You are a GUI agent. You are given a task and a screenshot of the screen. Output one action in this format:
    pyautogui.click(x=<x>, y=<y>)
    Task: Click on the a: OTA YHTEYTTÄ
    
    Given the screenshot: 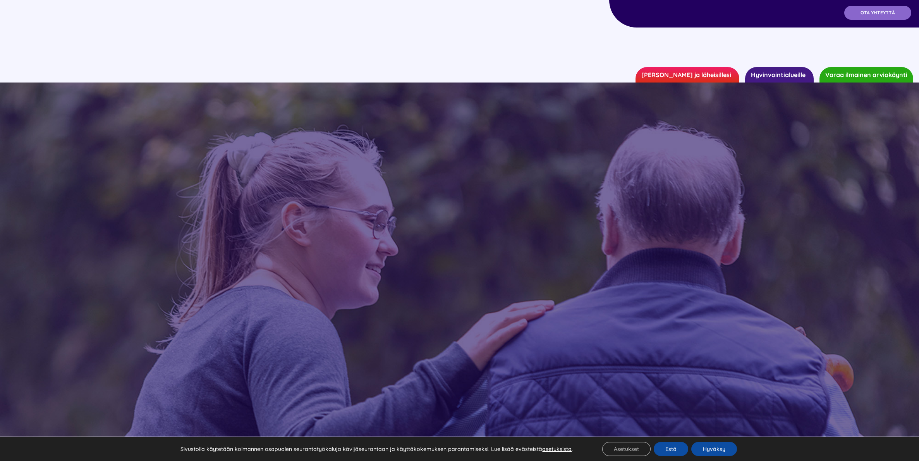 What is the action you would take?
    pyautogui.click(x=878, y=13)
    